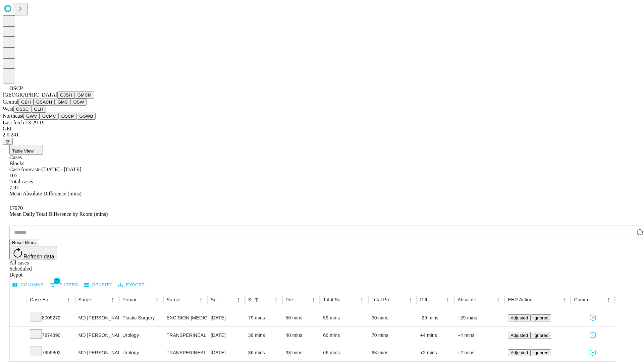 Image resolution: width=644 pixels, height=362 pixels. What do you see at coordinates (217, 300) in the screenshot?
I see `div: Surgery Date` at bounding box center [217, 300].